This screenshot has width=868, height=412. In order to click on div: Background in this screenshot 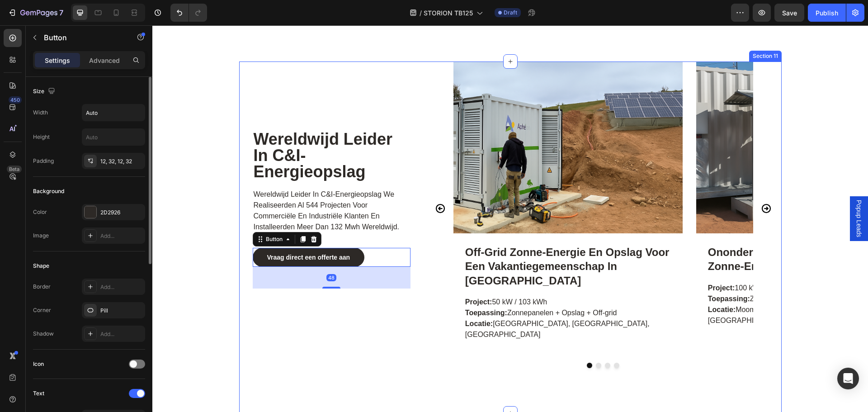, I will do `click(48, 191)`.